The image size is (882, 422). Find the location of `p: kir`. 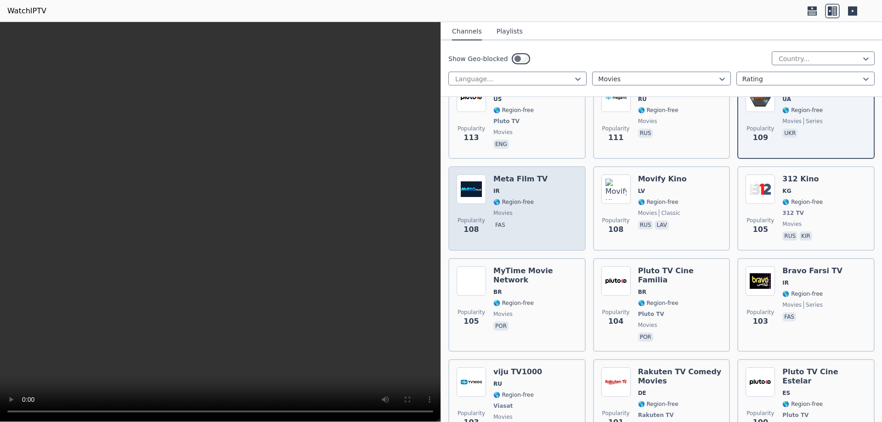

p: kir is located at coordinates (805, 236).